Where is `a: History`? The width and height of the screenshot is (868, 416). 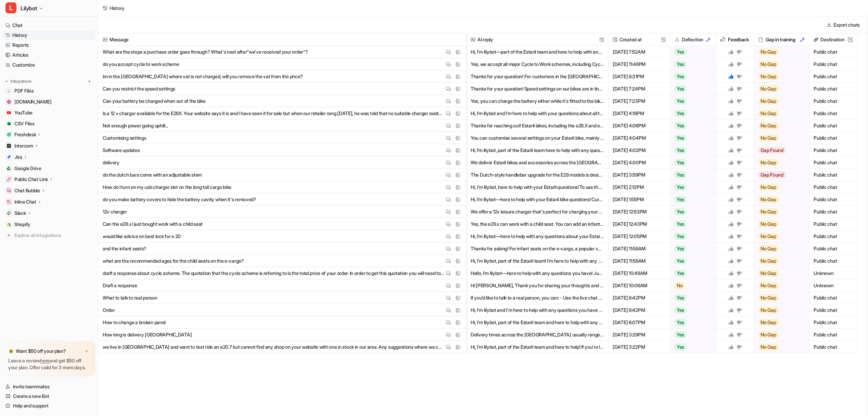
a: History is located at coordinates (48, 35).